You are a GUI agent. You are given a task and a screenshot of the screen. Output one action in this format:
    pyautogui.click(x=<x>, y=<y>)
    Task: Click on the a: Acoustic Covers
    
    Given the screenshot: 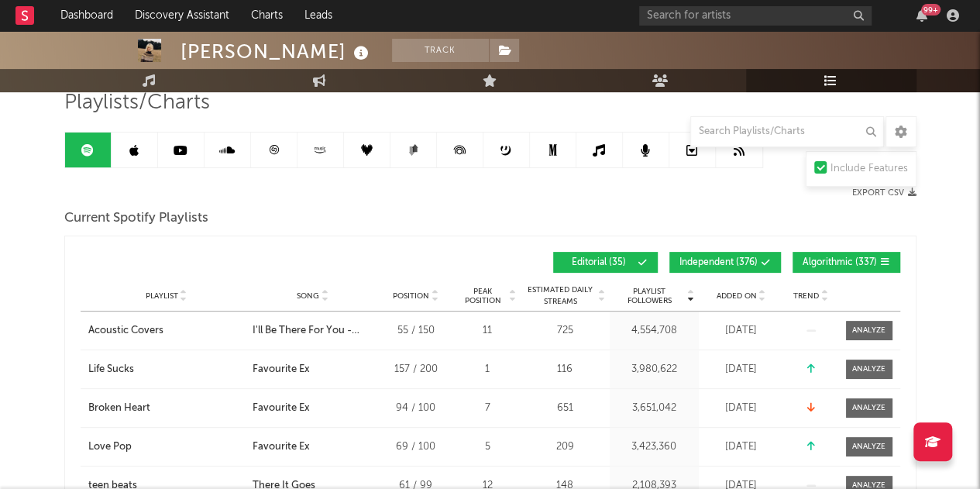 What is the action you would take?
    pyautogui.click(x=166, y=330)
    